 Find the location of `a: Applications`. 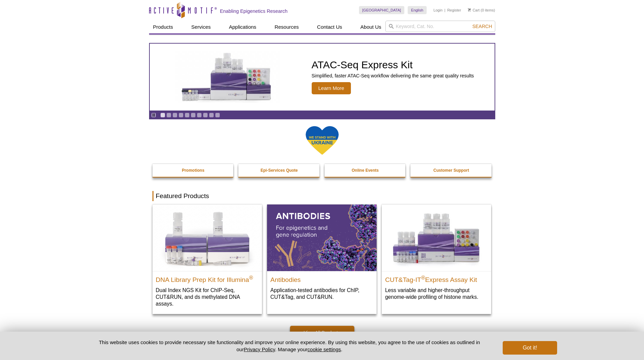

a: Applications is located at coordinates (242, 27).